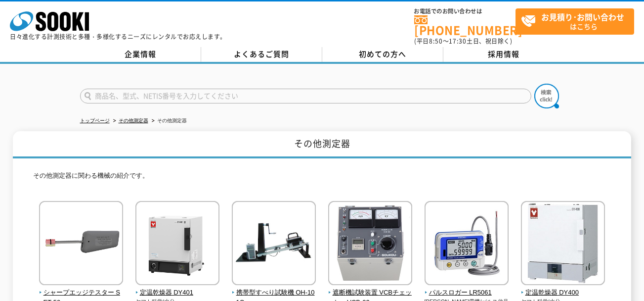  I want to click on span: 初めての方へ, so click(383, 54).